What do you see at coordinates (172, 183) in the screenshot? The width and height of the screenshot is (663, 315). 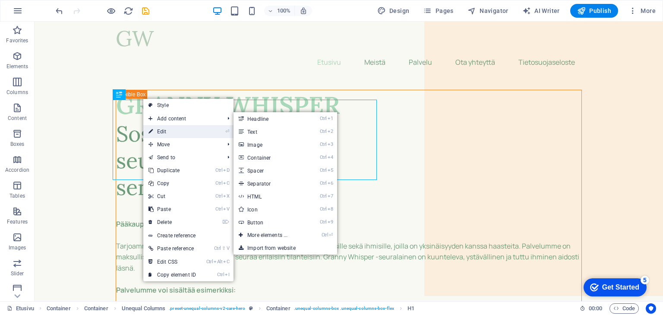 I see `a: CtrlCCopy` at bounding box center [172, 183].